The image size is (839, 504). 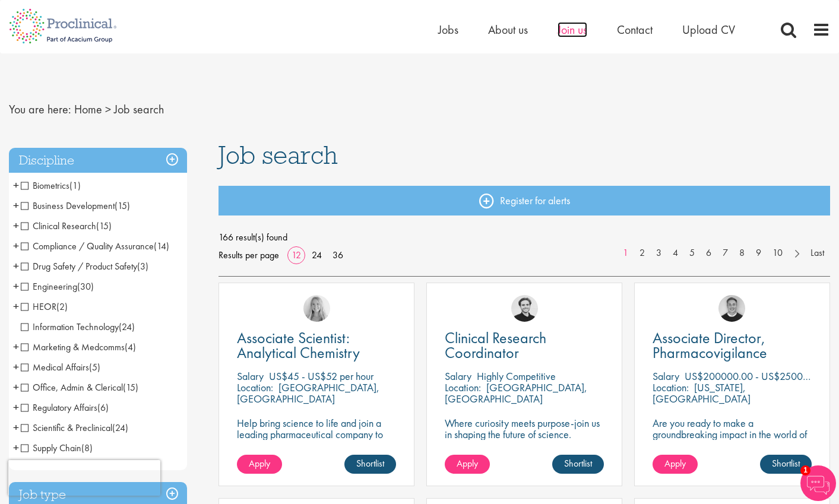 I want to click on h3: Discipline, so click(x=98, y=161).